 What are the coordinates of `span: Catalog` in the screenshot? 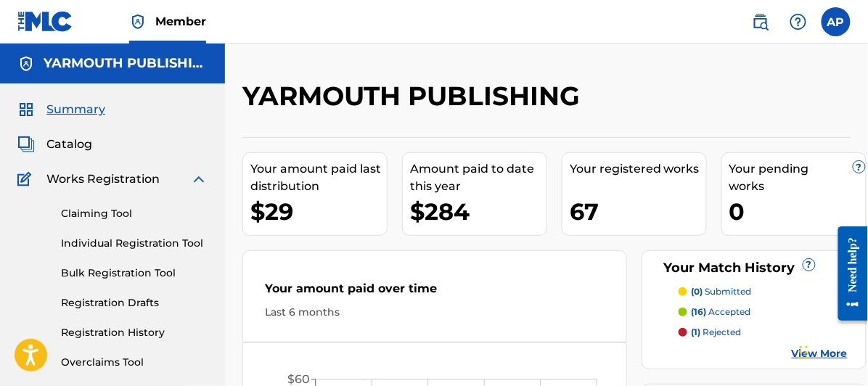 It's located at (69, 145).